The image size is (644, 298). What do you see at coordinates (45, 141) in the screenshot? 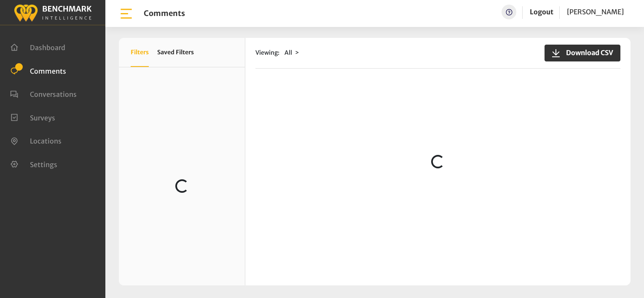
I see `span: Locations` at bounding box center [45, 141].